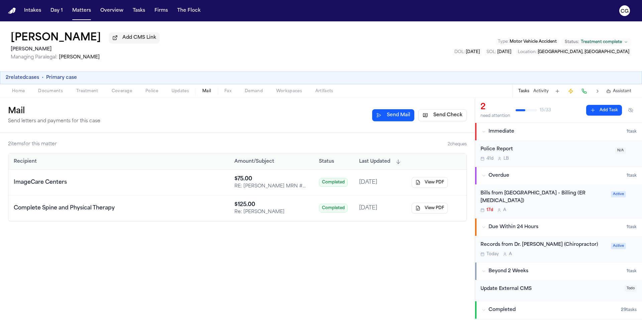  Describe the element at coordinates (558, 272) in the screenshot. I see `button: Beyond 2 Weeks1task` at that location.